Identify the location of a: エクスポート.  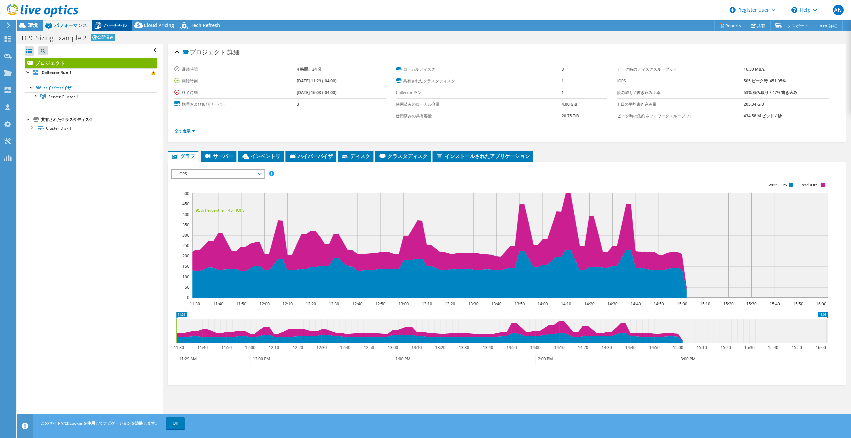
(792, 25).